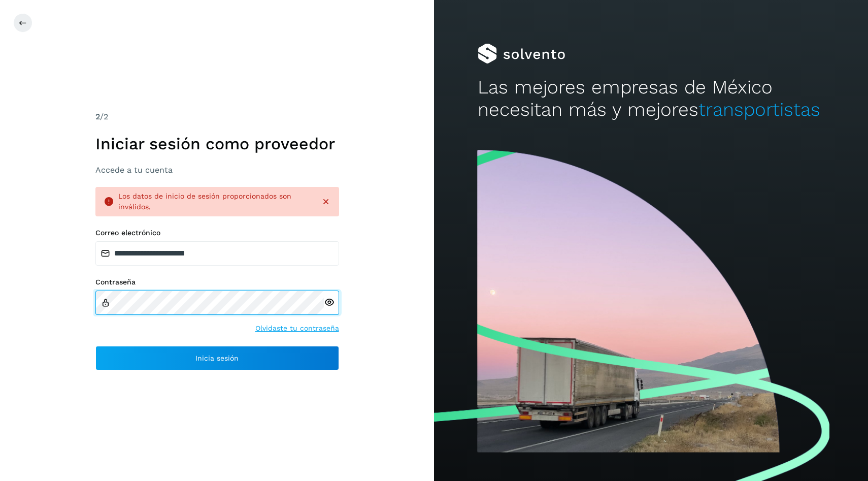  What do you see at coordinates (217, 358) in the screenshot?
I see `span: Inicia sesión` at bounding box center [217, 358].